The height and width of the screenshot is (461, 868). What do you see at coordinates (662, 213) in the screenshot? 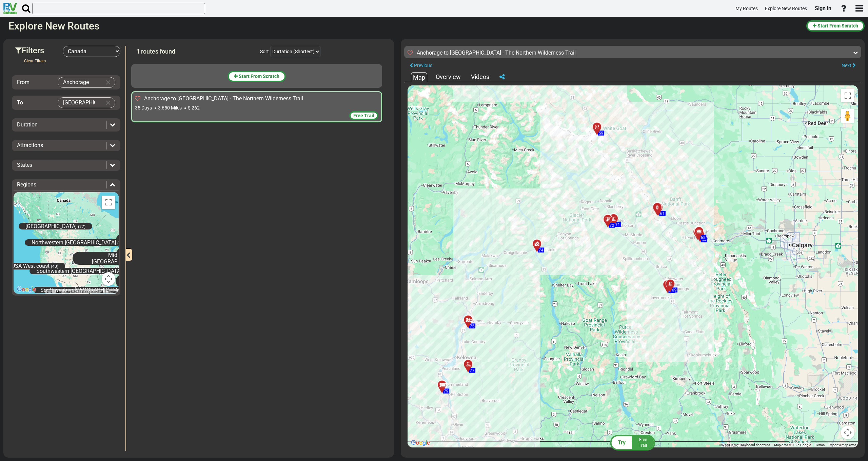
I see `span: 61` at bounding box center [662, 213].